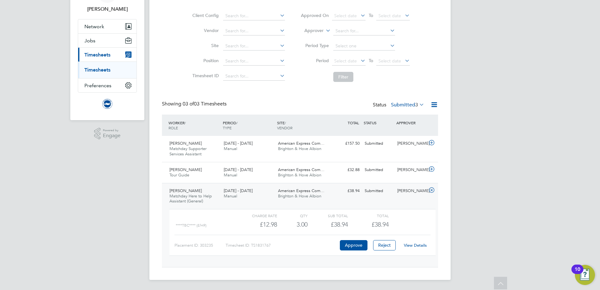 This screenshot has height=290, width=600. What do you see at coordinates (346, 143) in the screenshot?
I see `div: £157.50` at bounding box center [346, 143].